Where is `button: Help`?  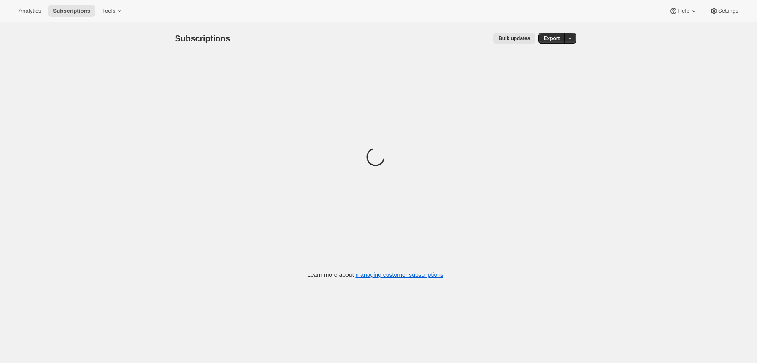 button: Help is located at coordinates (683, 11).